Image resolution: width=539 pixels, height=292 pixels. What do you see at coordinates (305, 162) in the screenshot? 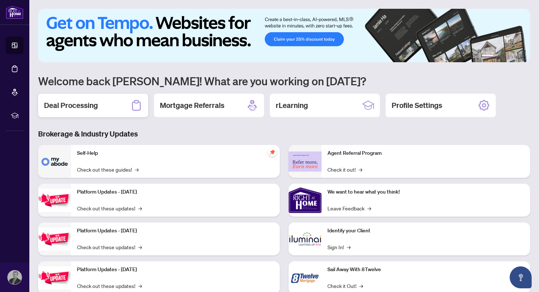
I see `img: Agent Referral Program` at bounding box center [305, 162].